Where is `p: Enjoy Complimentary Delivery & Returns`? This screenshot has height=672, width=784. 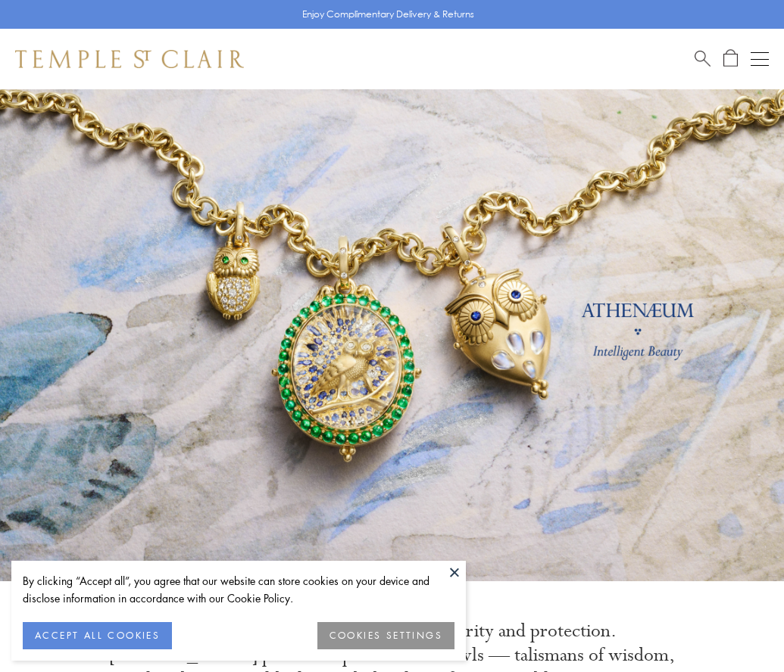 p: Enjoy Complimentary Delivery & Returns is located at coordinates (388, 14).